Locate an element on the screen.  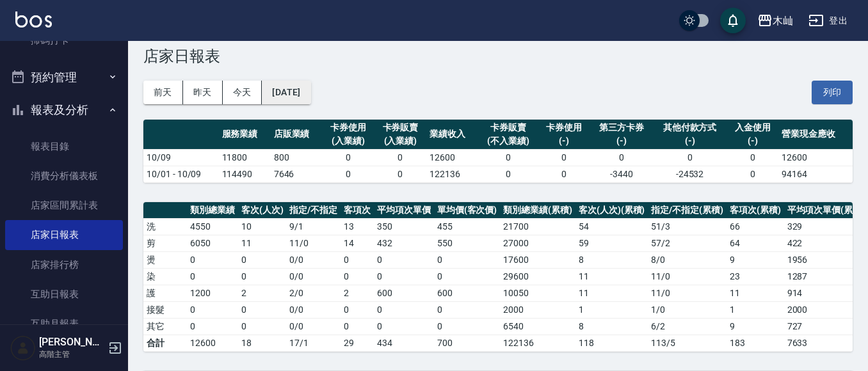
td: -24532 is located at coordinates (689, 174).